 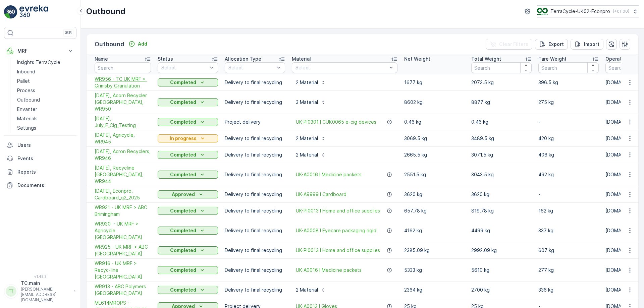 I want to click on a: UK-A9999 I Cardboard, so click(x=321, y=194).